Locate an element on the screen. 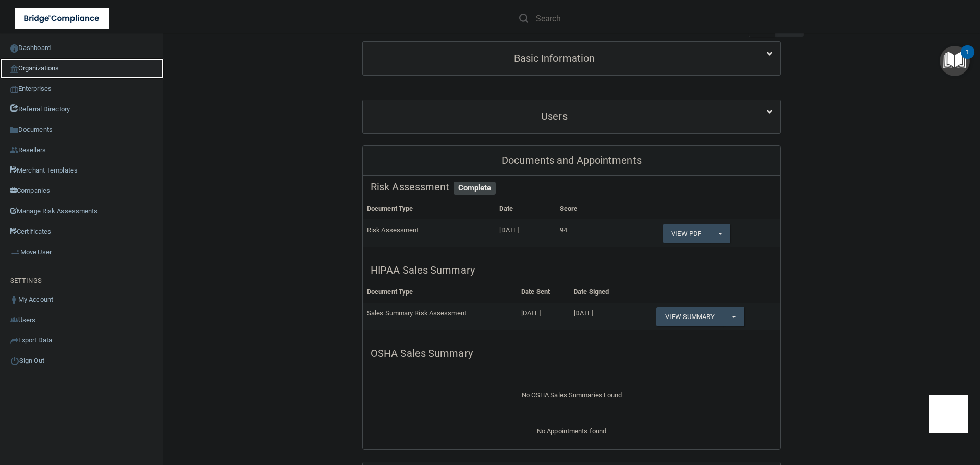 This screenshot has width=980, height=465. td: Risk Assessment is located at coordinates (429, 233).